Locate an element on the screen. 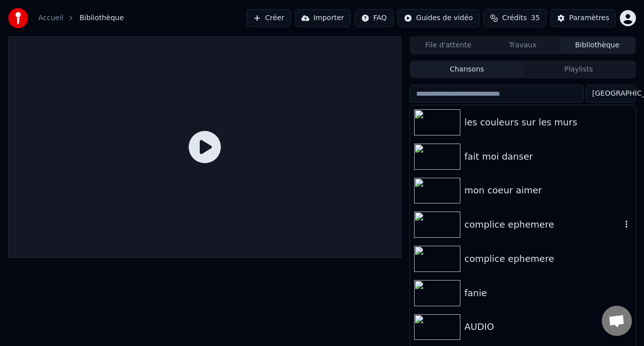 The image size is (644, 346). button: Créer is located at coordinates (269, 18).